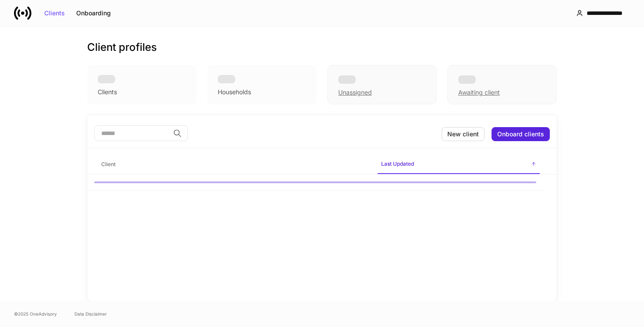 Image resolution: width=644 pixels, height=327 pixels. Describe the element at coordinates (122, 47) in the screenshot. I see `h3: Client profiles` at that location.